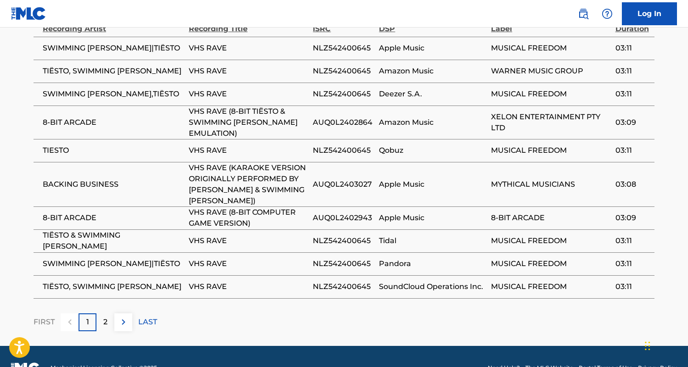 The height and width of the screenshot is (367, 688). What do you see at coordinates (147, 322) in the screenshot?
I see `p: LAST` at bounding box center [147, 322].